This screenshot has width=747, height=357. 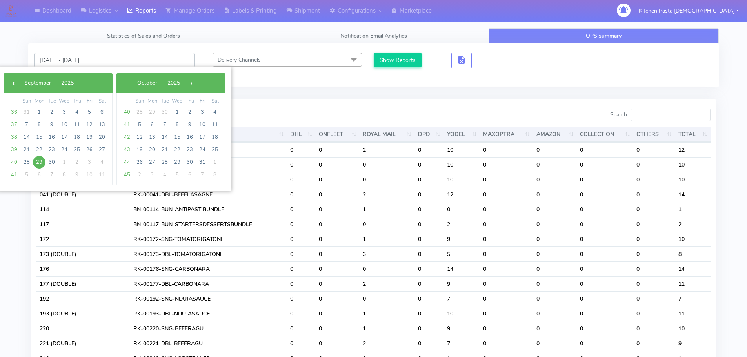 What do you see at coordinates (209, 314) in the screenshot?
I see `td: RK-00193-DBL-NDUJASAUCE` at bounding box center [209, 314].